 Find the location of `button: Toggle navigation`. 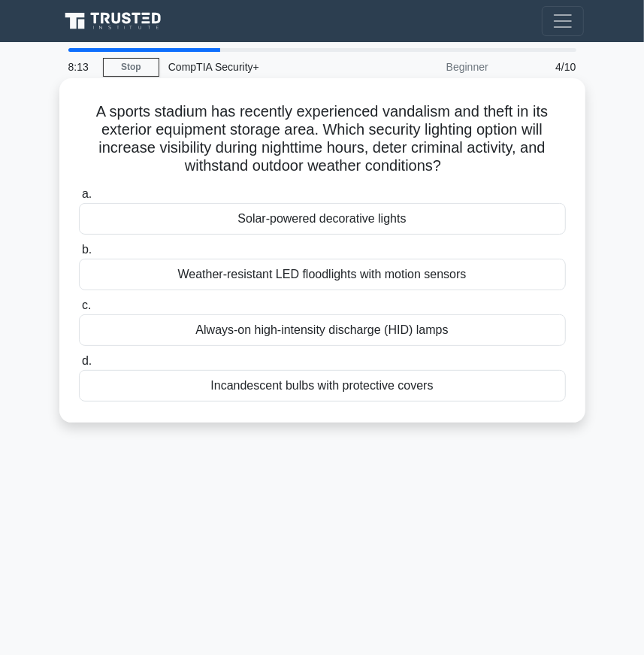

button: Toggle navigation is located at coordinates (563, 21).